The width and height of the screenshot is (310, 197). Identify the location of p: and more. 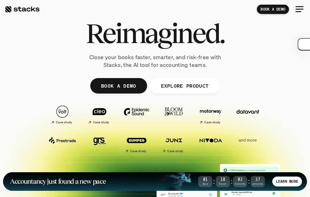
(248, 140).